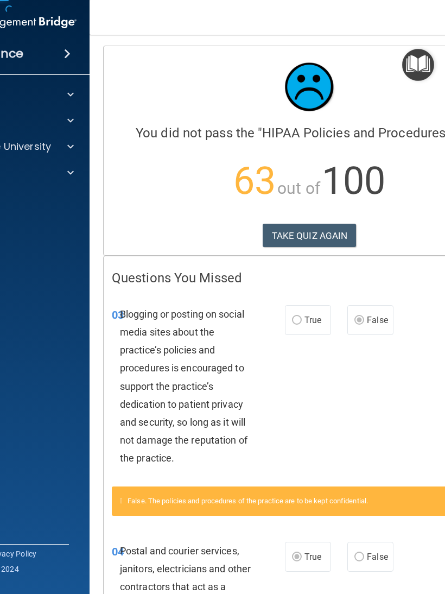 The image size is (445, 594). I want to click on span: 03, so click(118, 315).